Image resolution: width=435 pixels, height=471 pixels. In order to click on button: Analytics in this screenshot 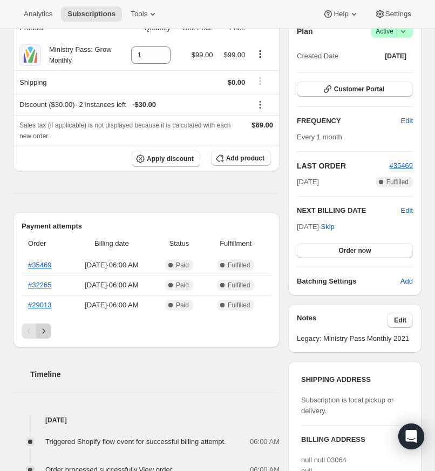, I will do `click(38, 14)`.